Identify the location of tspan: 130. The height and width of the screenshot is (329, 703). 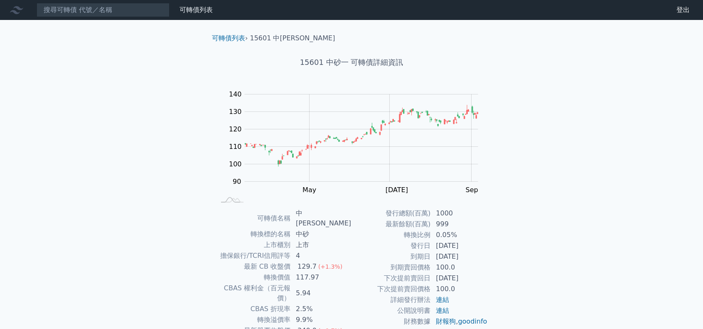
(235, 111).